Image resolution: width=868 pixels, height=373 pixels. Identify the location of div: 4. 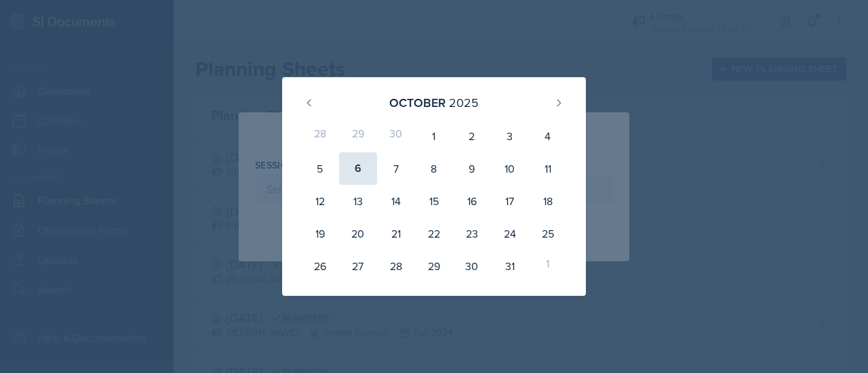
(548, 136).